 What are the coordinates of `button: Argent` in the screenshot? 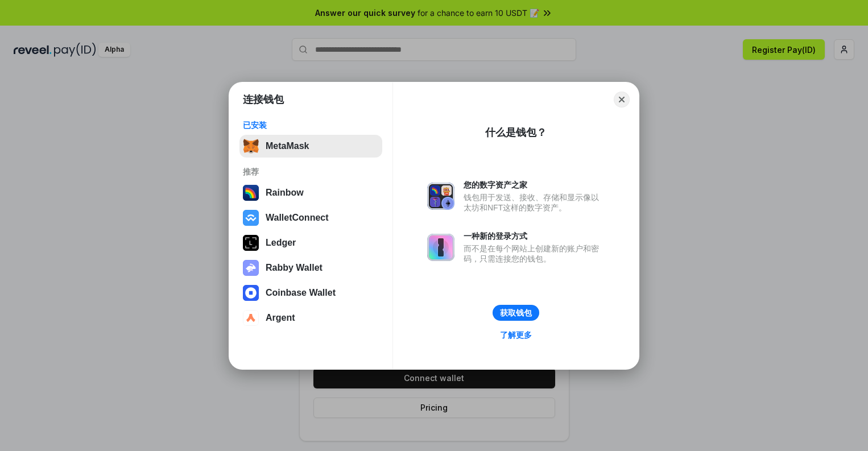 It's located at (311, 318).